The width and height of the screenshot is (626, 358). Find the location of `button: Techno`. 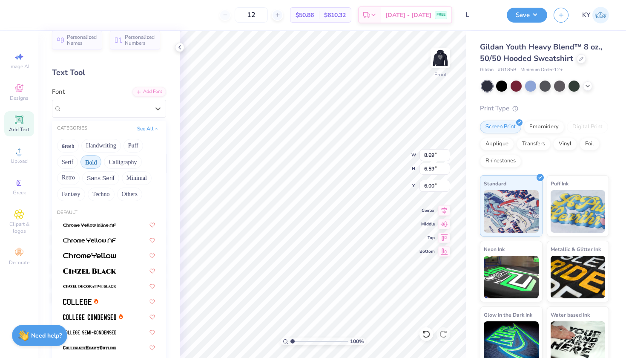

button: Techno is located at coordinates (101, 194).